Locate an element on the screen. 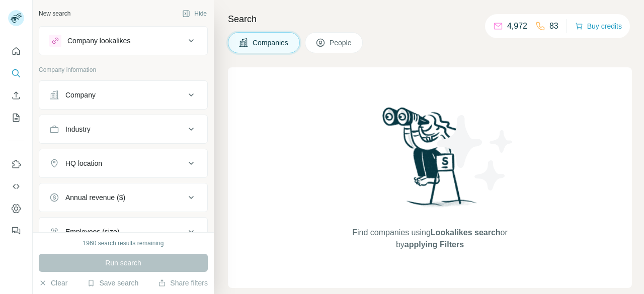 Image resolution: width=644 pixels, height=294 pixels. span: Find companies using or by is located at coordinates (430, 238).